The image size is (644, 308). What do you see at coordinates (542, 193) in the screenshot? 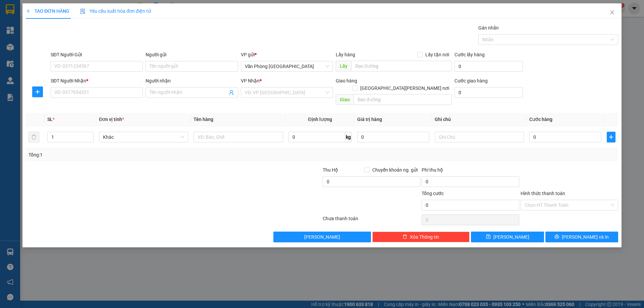
I see `label: Hình thức thanh toán` at bounding box center [542, 193].